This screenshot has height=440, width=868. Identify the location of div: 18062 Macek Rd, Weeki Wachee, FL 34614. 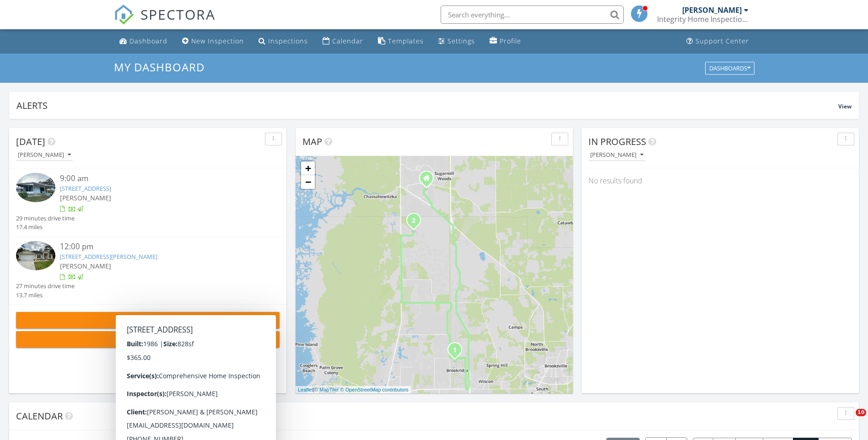
(417, 223).